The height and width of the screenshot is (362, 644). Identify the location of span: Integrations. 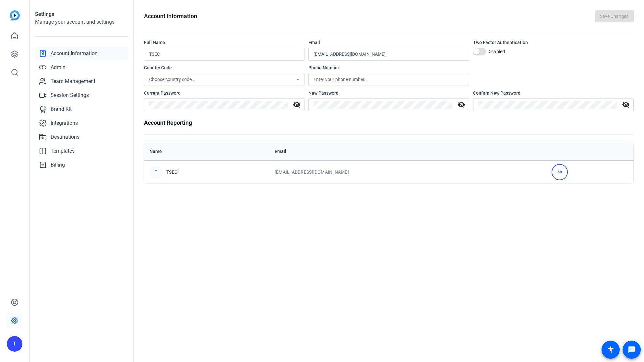
(64, 123).